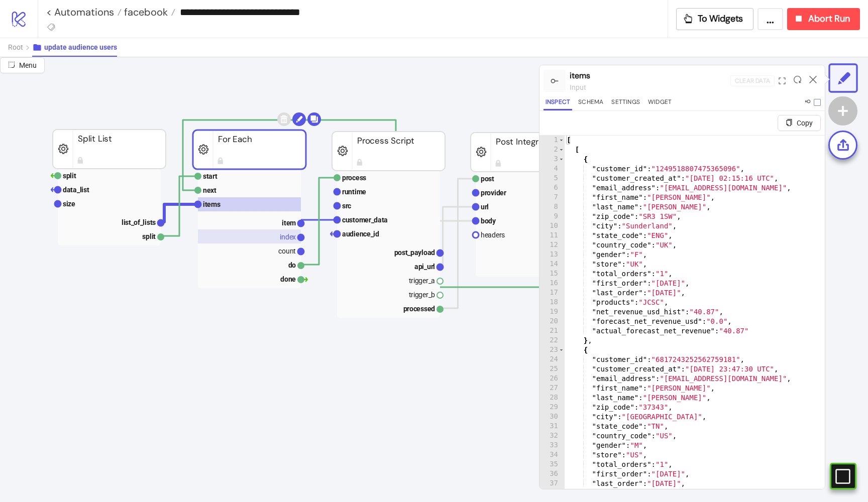  What do you see at coordinates (210, 177) in the screenshot?
I see `text: start` at bounding box center [210, 177].